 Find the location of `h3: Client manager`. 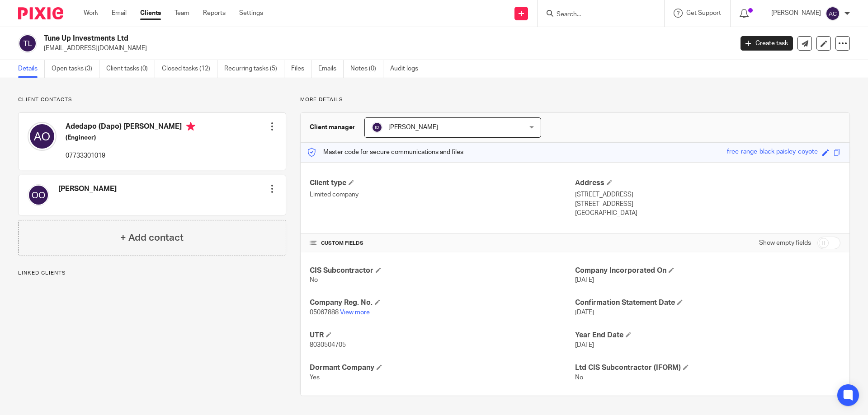

h3: Client manager is located at coordinates (332, 128).